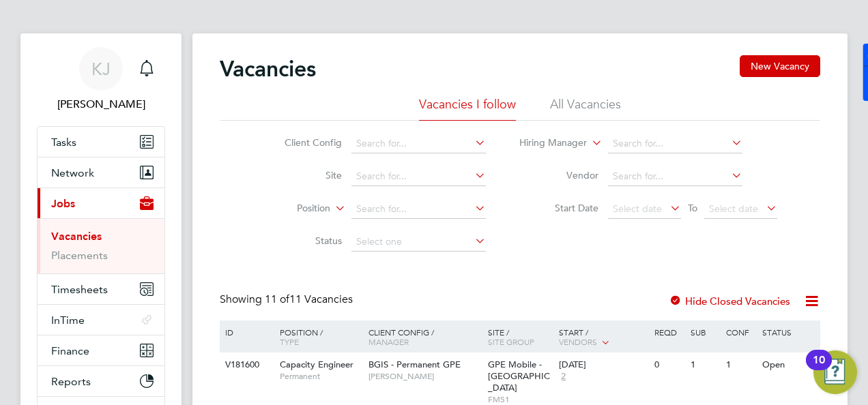 The width and height of the screenshot is (868, 405). Describe the element at coordinates (309, 300) in the screenshot. I see `span: 11 Vacancies` at that location.